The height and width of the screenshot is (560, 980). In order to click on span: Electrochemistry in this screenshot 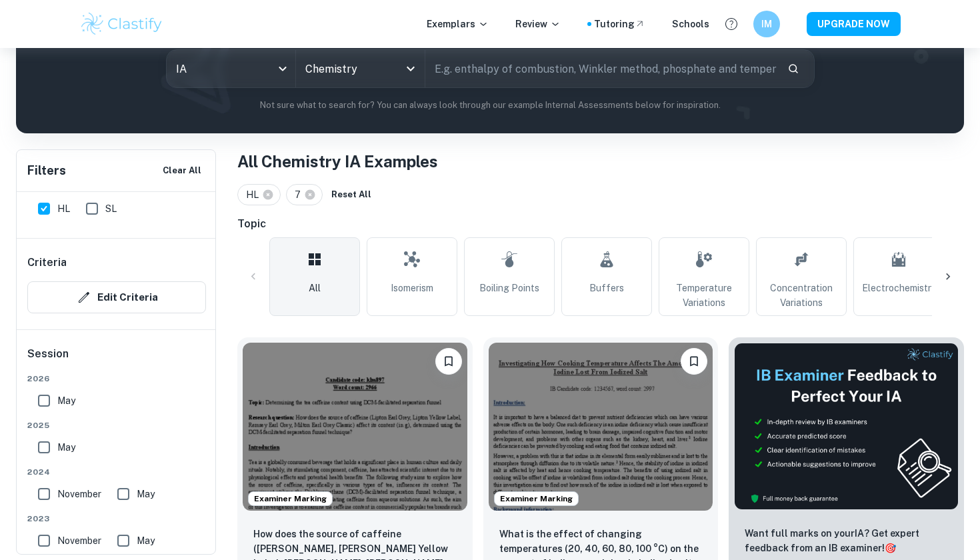, I will do `click(899, 288)`.